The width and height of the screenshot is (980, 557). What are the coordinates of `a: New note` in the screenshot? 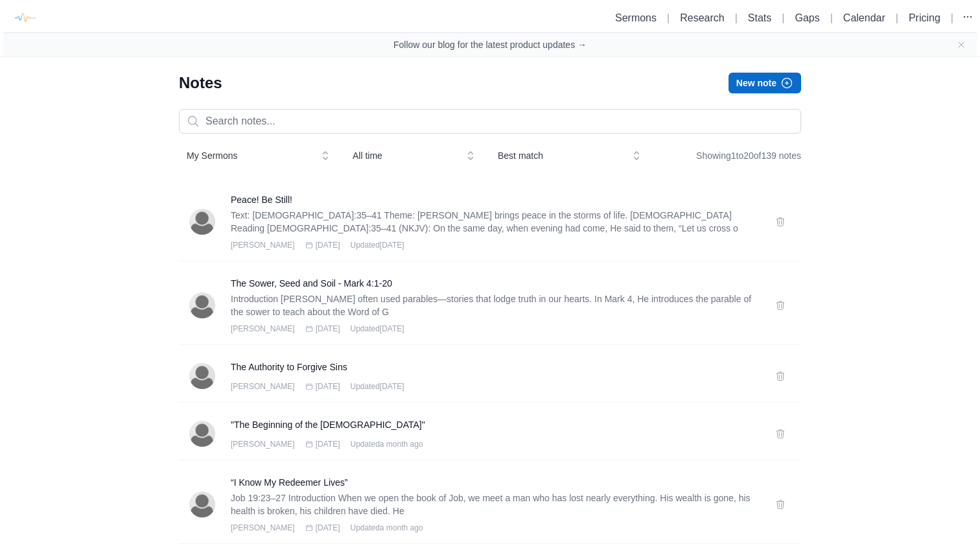 It's located at (765, 83).